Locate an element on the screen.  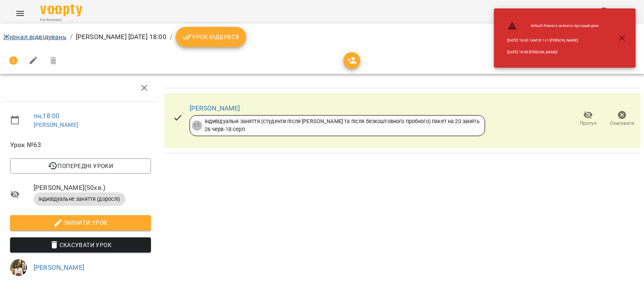
a: пн , 18:00 is located at coordinates (47, 116).